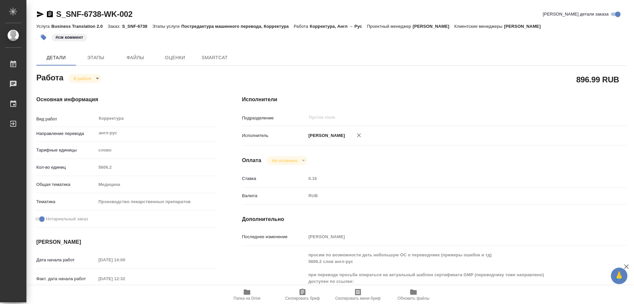  I want to click on p: #см коммент, so click(69, 37).